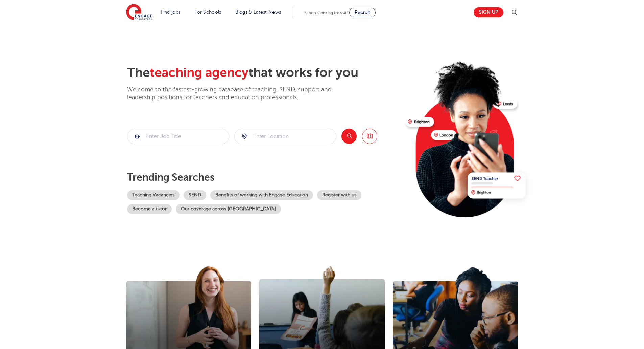 This screenshot has width=644, height=349. What do you see at coordinates (149, 209) in the screenshot?
I see `a: Become a tutor` at bounding box center [149, 209].